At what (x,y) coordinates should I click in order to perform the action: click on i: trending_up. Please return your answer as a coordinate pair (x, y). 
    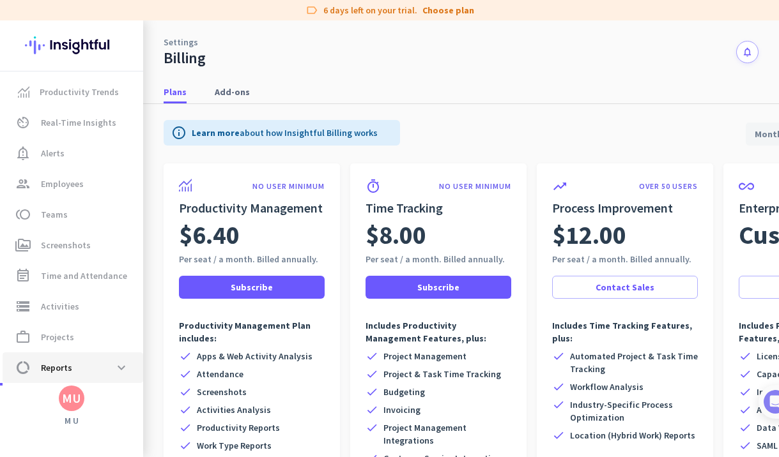
    Looking at the image, I should click on (560, 187).